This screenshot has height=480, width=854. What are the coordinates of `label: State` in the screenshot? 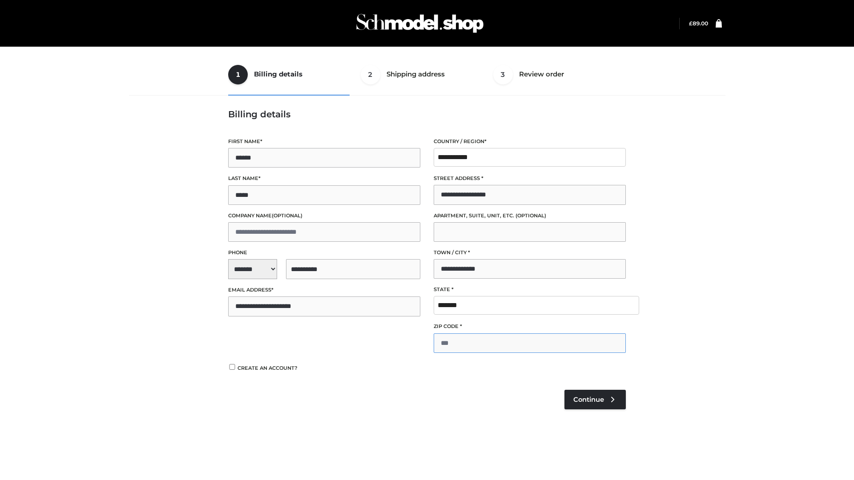 It's located at (530, 289).